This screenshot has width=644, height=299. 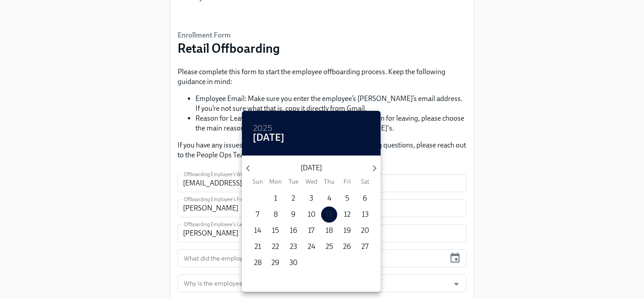 I want to click on p: 19, so click(x=347, y=231).